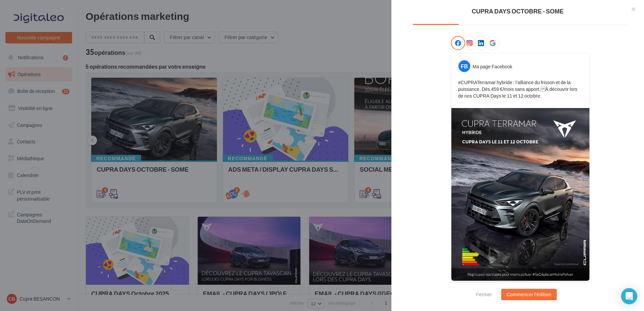 The height and width of the screenshot is (311, 644). Describe the element at coordinates (518, 11) in the screenshot. I see `div: CUPRA DAYS OCTOBRE - SOME` at that location.